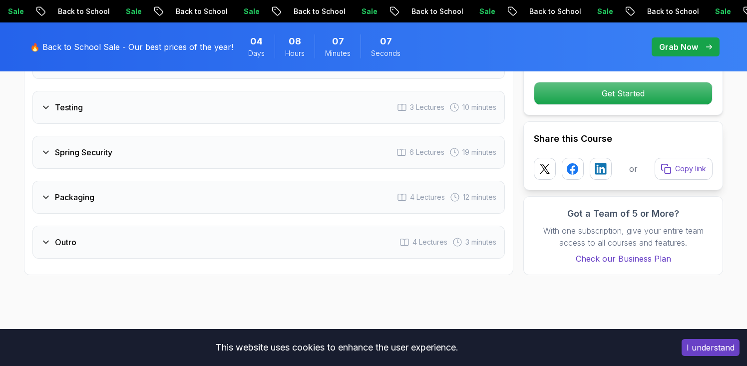 Image resolution: width=747 pixels, height=366 pixels. Describe the element at coordinates (295, 53) in the screenshot. I see `span: Hours` at that location.